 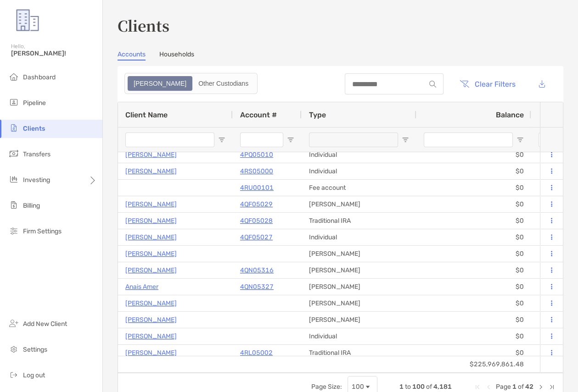 What do you see at coordinates (442, 386) in the screenshot?
I see `span: 4,181` at bounding box center [442, 386].